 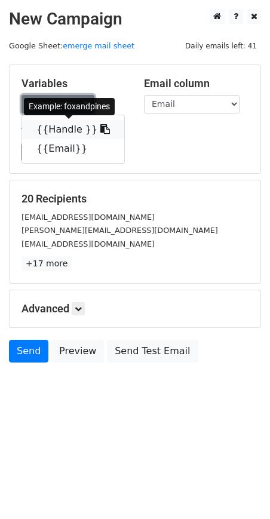 What do you see at coordinates (221, 45) in the screenshot?
I see `a: Daily emails left: 41` at bounding box center [221, 45].